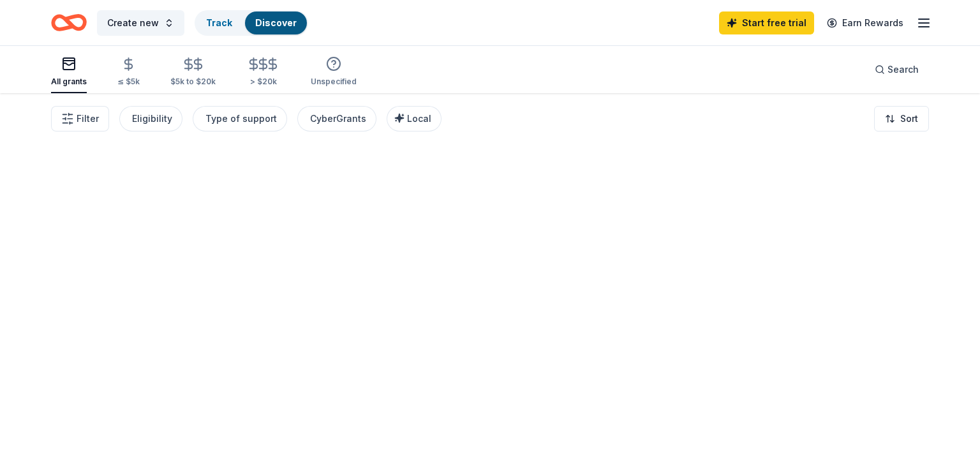 The image size is (980, 466). What do you see at coordinates (414, 119) in the screenshot?
I see `button: Local` at bounding box center [414, 119].